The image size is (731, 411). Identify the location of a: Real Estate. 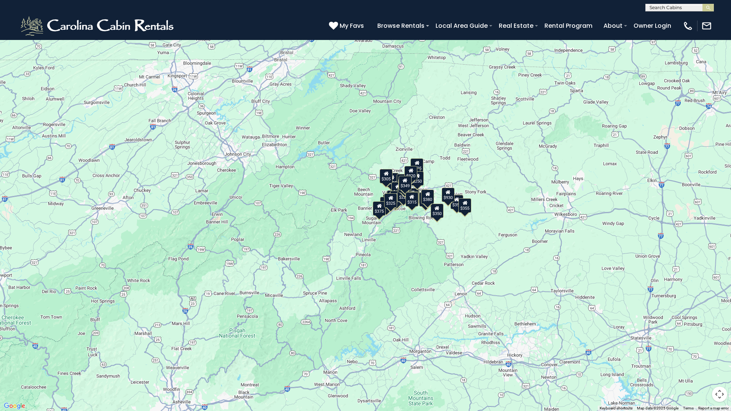
(516, 26).